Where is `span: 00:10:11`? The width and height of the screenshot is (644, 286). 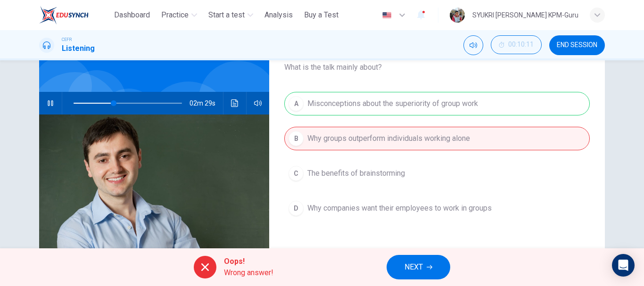 span: 00:10:11 is located at coordinates (521, 45).